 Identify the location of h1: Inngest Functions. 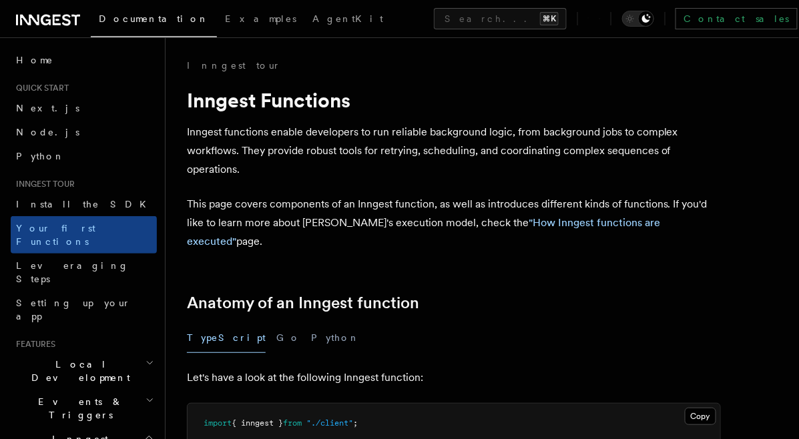
(454, 100).